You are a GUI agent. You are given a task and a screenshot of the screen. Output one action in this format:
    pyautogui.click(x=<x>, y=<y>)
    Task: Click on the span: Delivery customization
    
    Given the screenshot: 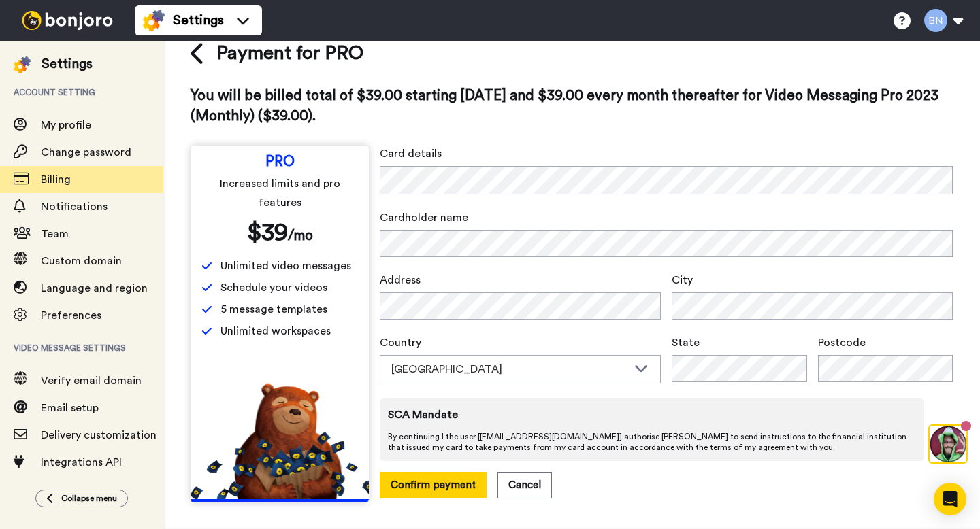 What is the action you would take?
    pyautogui.click(x=99, y=435)
    